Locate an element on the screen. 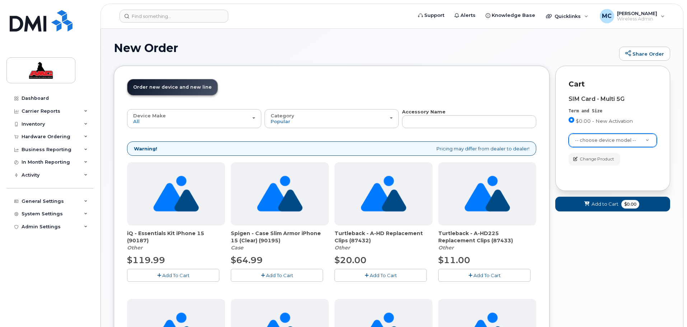 This screenshot has height=327, width=687. div: Turtleback - A-HD Replacement Clips (87432) is located at coordinates (383, 240).